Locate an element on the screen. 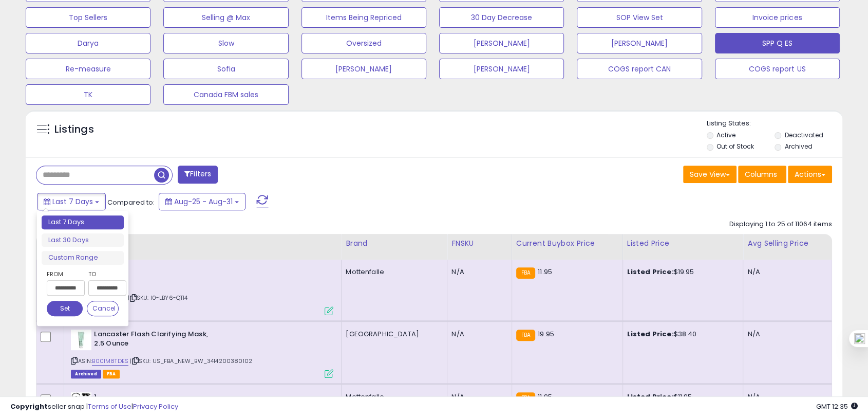 Image resolution: width=868 pixels, height=417 pixels. img: 21fheAmCLeL._SL40_.jpg is located at coordinates (81, 340).